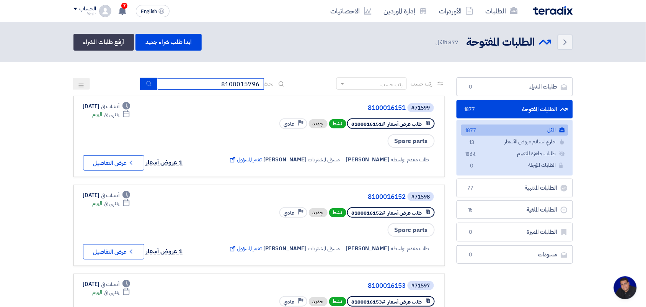  What do you see at coordinates (515, 188) in the screenshot?
I see `a: الطلبات المنتهية77` at bounding box center [515, 188].